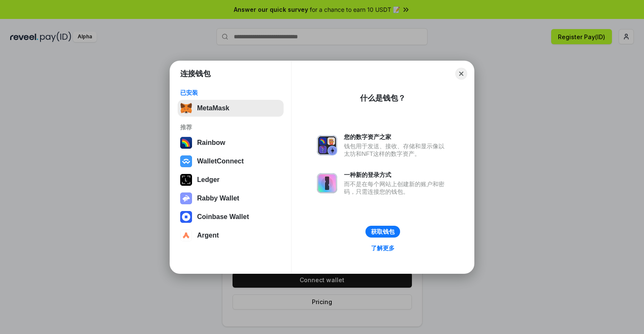 This screenshot has height=334, width=644. I want to click on button: Rainbow, so click(230, 143).